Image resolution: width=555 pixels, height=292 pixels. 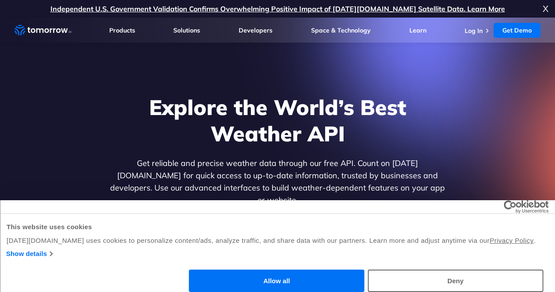 I want to click on a: Privacy Policy, so click(x=511, y=240).